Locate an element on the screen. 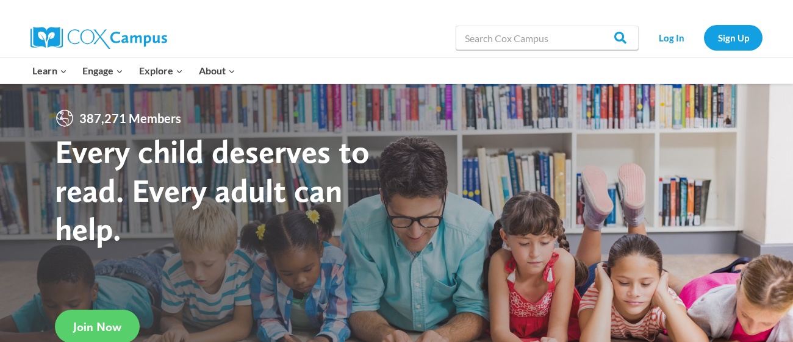 The image size is (793, 342). nav: Primary Navigation is located at coordinates (134, 71).